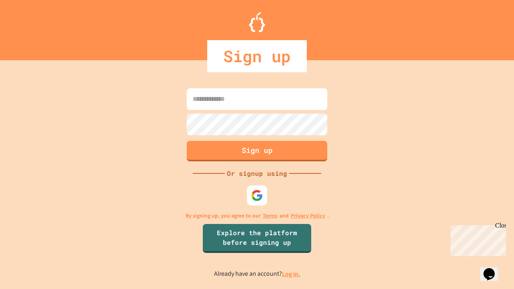  Describe the element at coordinates (257, 151) in the screenshot. I see `button: Sign up` at that location.